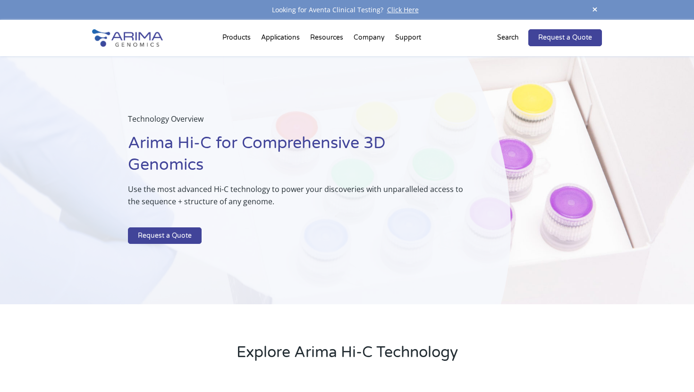 Image resolution: width=694 pixels, height=392 pixels. I want to click on img: Arima-Genomics-logo, so click(128, 38).